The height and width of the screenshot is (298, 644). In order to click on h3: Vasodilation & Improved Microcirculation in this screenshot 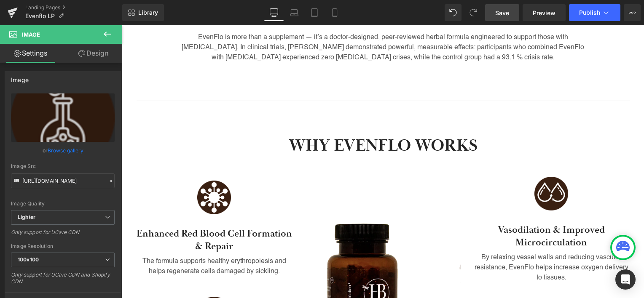, I will do `click(430, 212)`.